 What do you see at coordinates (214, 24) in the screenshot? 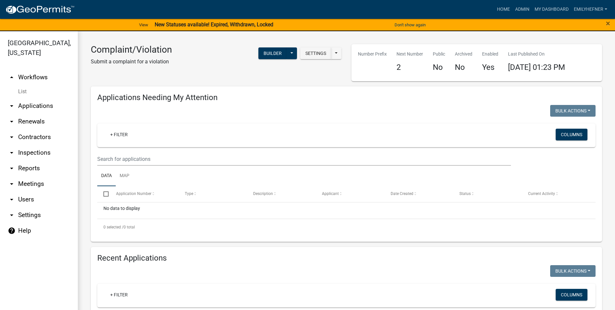
I see `strong: New Statuses available! Expired, Withdrawn, Locked` at bounding box center [214, 24].